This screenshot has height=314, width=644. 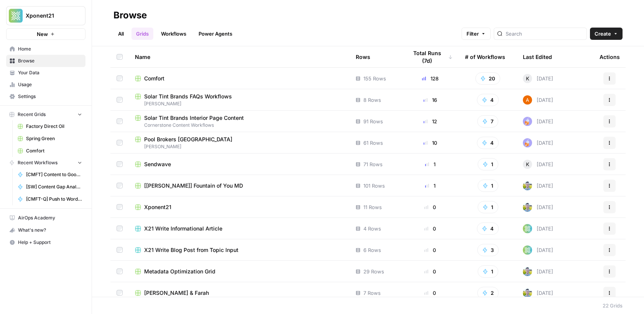 I want to click on div: Last Edited, so click(x=538, y=56).